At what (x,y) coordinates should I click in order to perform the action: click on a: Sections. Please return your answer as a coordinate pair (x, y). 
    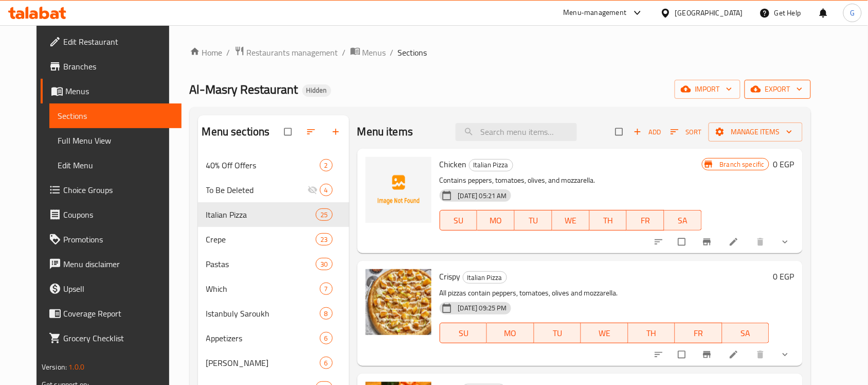
    Looking at the image, I should click on (115, 115).